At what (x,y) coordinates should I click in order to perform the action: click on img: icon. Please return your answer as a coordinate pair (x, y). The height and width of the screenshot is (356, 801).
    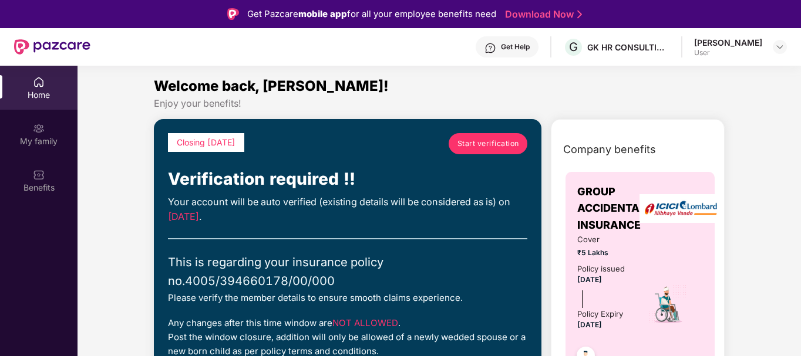
    Looking at the image, I should click on (668, 305).